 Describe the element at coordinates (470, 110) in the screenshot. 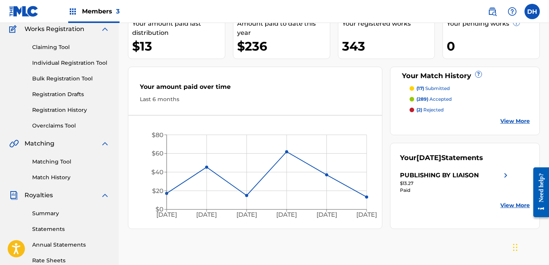

I see `a: (2) rejected` at that location.